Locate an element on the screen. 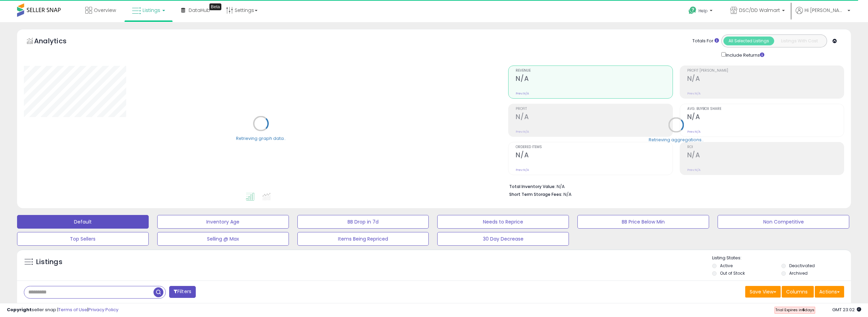 Image resolution: width=868 pixels, height=317 pixels. p: Listing States: is located at coordinates (781, 258).